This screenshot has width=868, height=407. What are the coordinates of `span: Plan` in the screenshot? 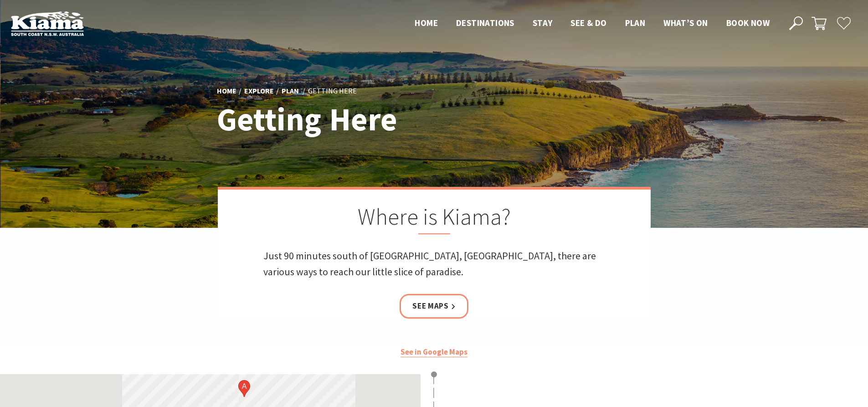 It's located at (635, 23).